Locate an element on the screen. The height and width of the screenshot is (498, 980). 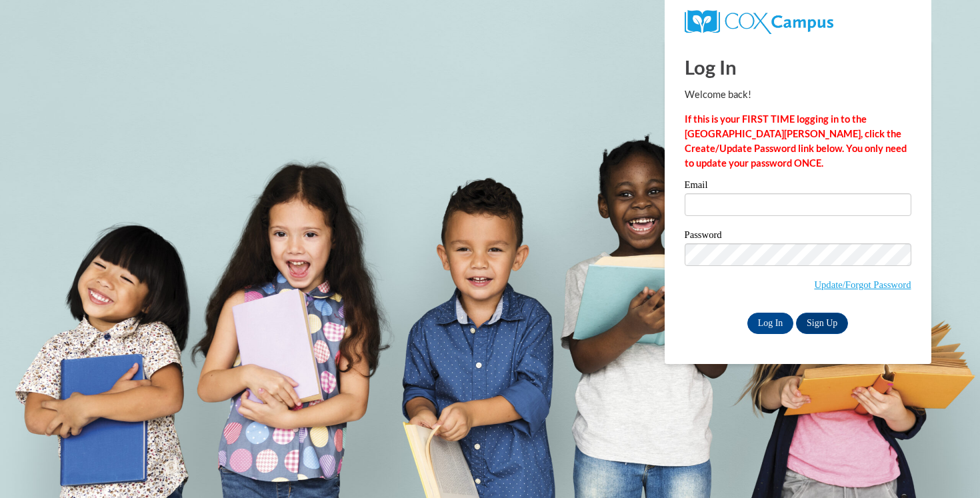
input: Log In is located at coordinates (771, 324).